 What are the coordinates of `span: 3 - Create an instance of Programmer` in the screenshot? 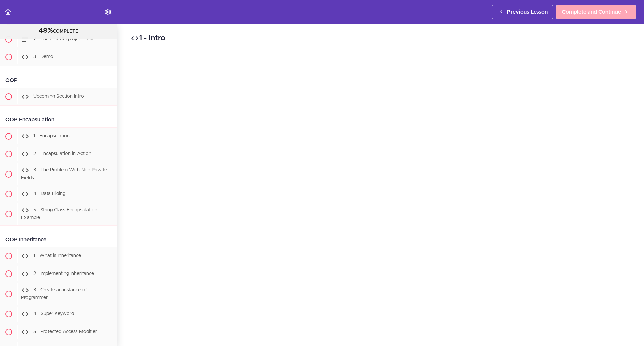 It's located at (54, 294).